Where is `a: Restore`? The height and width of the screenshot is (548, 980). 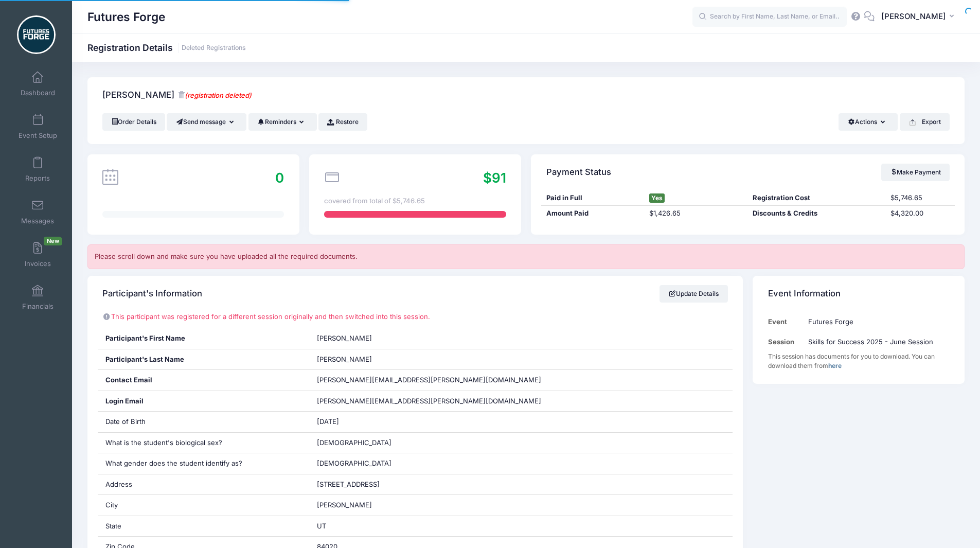 a: Restore is located at coordinates (343, 122).